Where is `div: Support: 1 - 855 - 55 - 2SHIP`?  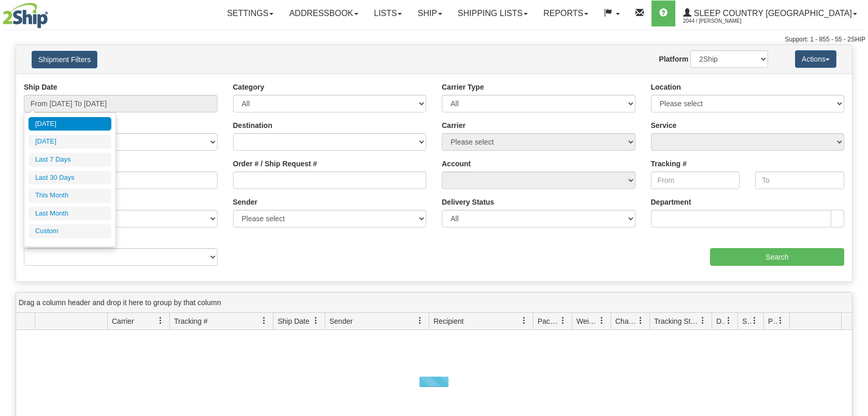 div: Support: 1 - 855 - 55 - 2SHIP is located at coordinates (434, 40).